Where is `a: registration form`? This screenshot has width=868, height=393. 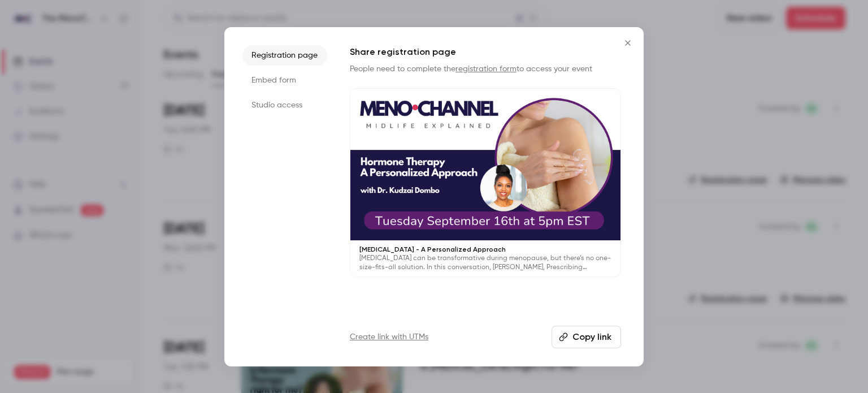
a: registration form is located at coordinates (486, 69).